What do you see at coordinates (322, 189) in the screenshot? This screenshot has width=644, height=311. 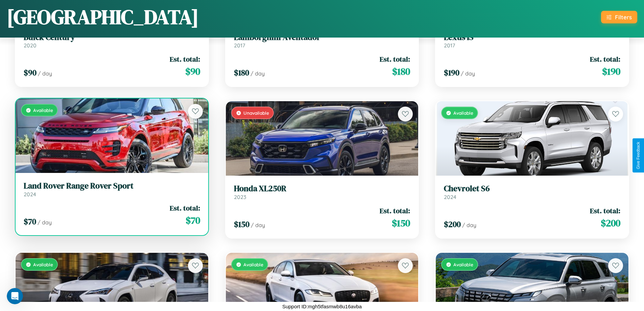 I see `h3: Honda XL250R` at bounding box center [322, 189].